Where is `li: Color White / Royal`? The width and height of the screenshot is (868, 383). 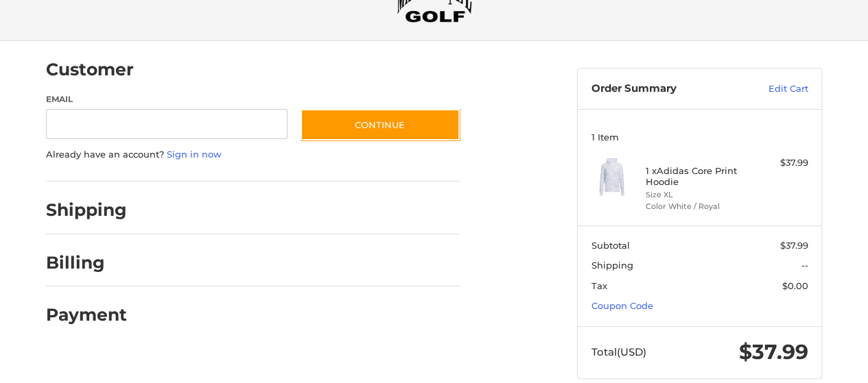
li: Color White / Royal is located at coordinates (698, 206).